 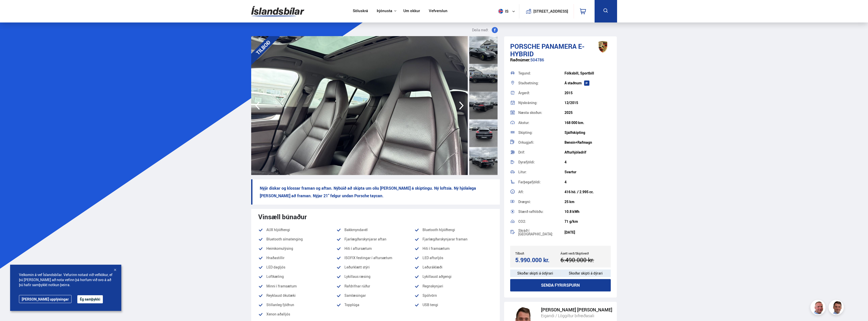 What do you see at coordinates (541, 112) in the screenshot?
I see `div: Næsta skoðun:` at bounding box center [541, 112].